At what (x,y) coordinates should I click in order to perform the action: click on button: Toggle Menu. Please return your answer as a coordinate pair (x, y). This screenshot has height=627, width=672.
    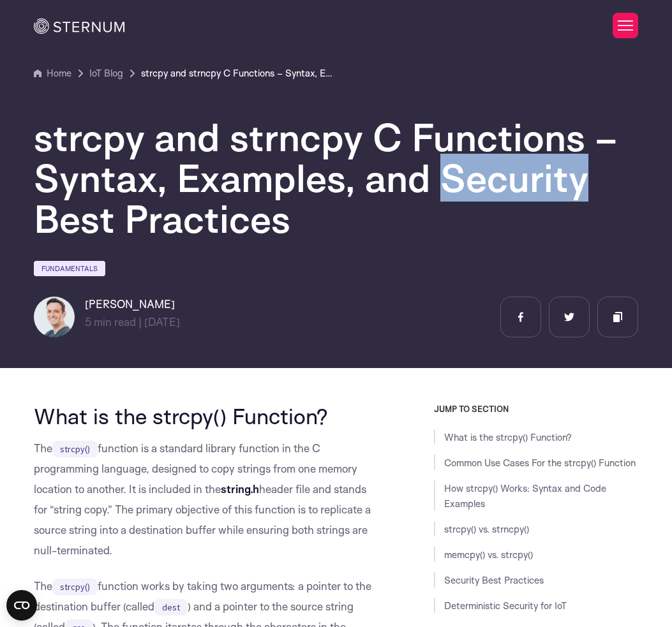
    Looking at the image, I should click on (625, 25).